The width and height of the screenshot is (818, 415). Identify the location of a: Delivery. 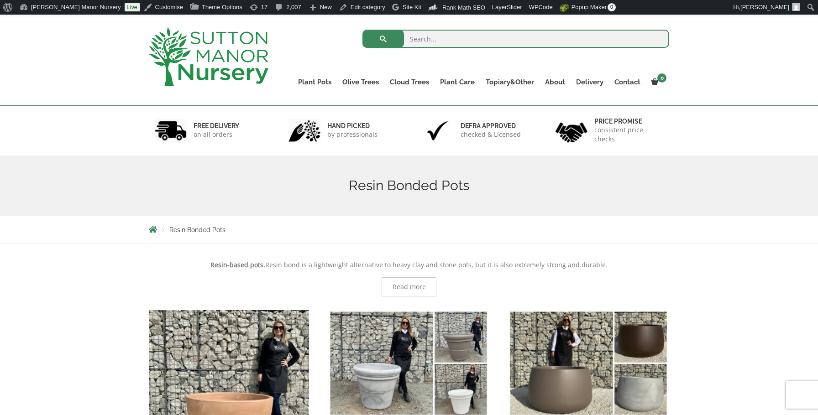
(590, 82).